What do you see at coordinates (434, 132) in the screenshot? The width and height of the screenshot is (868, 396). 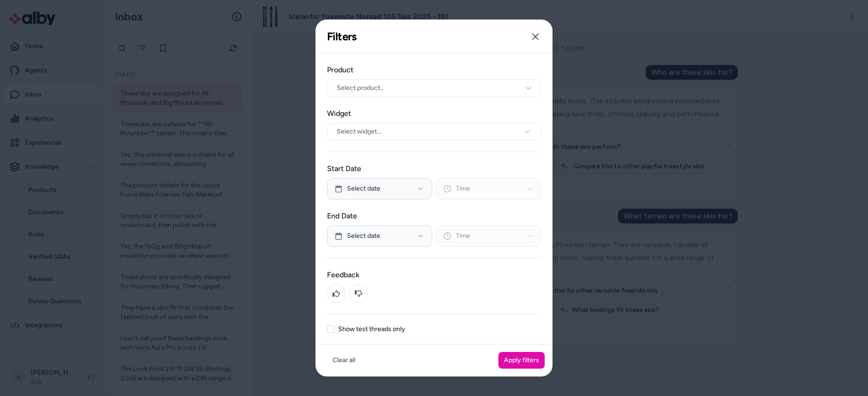 I see `button: Select widget...` at bounding box center [434, 132].